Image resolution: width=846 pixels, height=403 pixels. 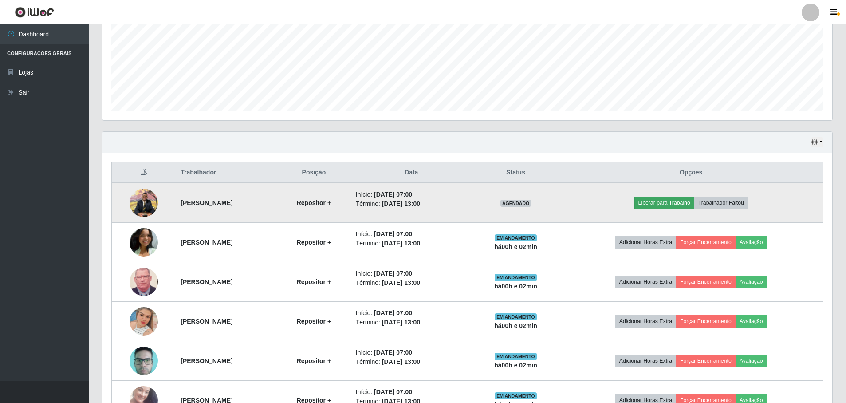 What do you see at coordinates (144, 361) in the screenshot?
I see `img: 1752163217594.jpeg` at bounding box center [144, 361].